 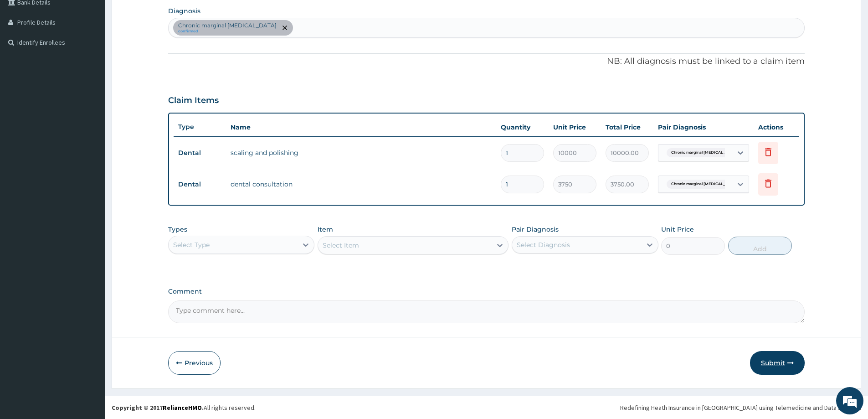 I want to click on label: Comment, so click(x=486, y=292).